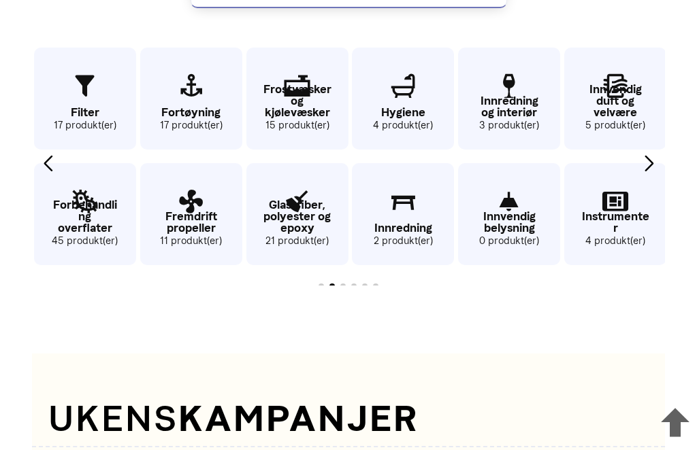 The height and width of the screenshot is (450, 697). What do you see at coordinates (615, 101) in the screenshot?
I see `p: Innvendig duft og velvære` at bounding box center [615, 101].